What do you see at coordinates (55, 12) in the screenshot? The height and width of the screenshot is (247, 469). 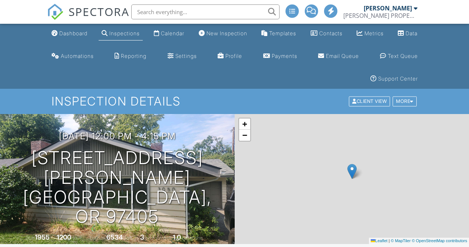 I see `img: The Best Home Inspection Software - Spectora` at bounding box center [55, 12].